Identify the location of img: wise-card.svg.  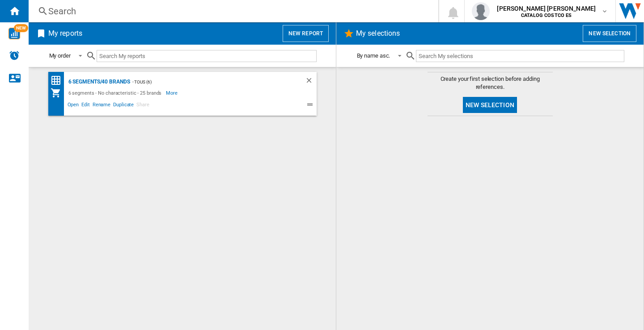
(14, 34).